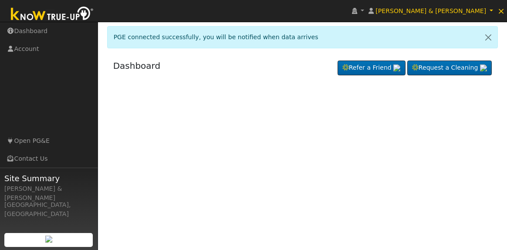  Describe the element at coordinates (49, 178) in the screenshot. I see `span: Site Summary` at that location.